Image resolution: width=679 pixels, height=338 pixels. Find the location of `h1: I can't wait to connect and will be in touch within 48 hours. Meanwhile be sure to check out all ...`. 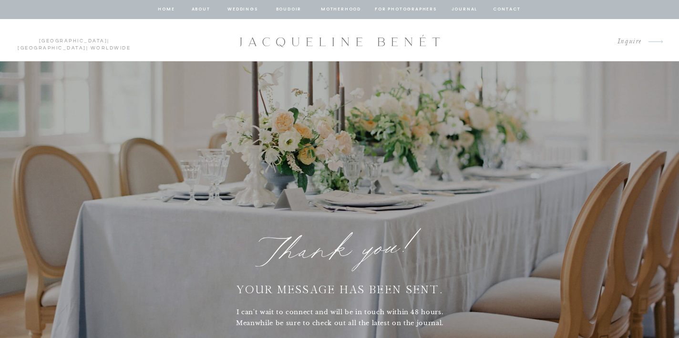

h1: I can't wait to connect and will be in touch within 48 hours. Meanwhile be sure to check out all ... is located at coordinates (339, 319).